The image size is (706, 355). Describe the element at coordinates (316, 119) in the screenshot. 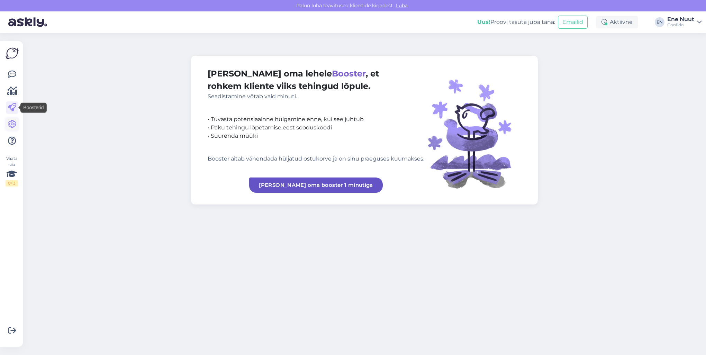

I see `div: • Tuvasta potensiaalnne hülgamine enne, kui see juhtub` at that location.